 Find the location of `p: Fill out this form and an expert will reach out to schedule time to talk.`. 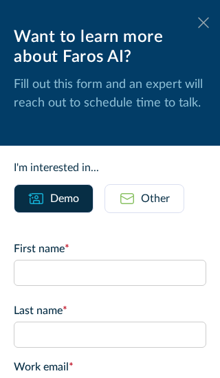

p: Fill out this form and an expert will reach out to schedule time to talk. is located at coordinates (110, 94).